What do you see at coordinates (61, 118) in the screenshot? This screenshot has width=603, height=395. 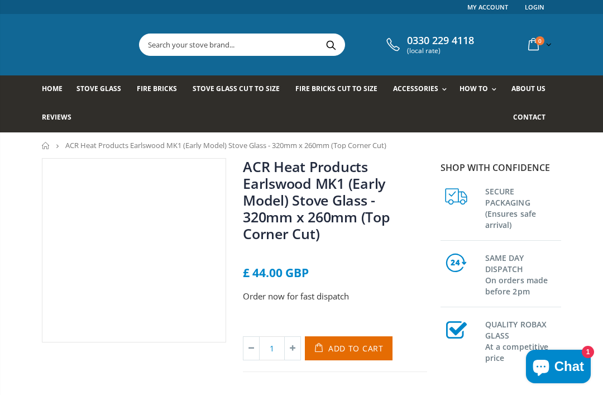 I see `a: Reviews` at bounding box center [61, 118].